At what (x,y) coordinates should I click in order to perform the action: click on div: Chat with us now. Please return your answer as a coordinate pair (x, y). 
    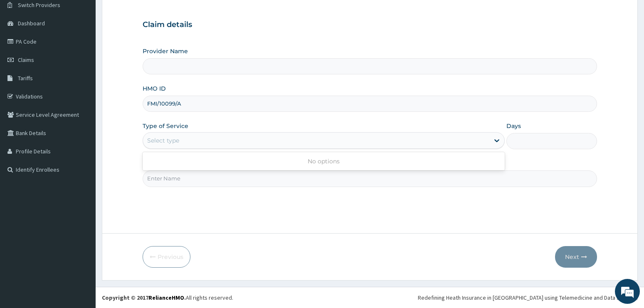
    Looking at the image, I should click on (91, 52).